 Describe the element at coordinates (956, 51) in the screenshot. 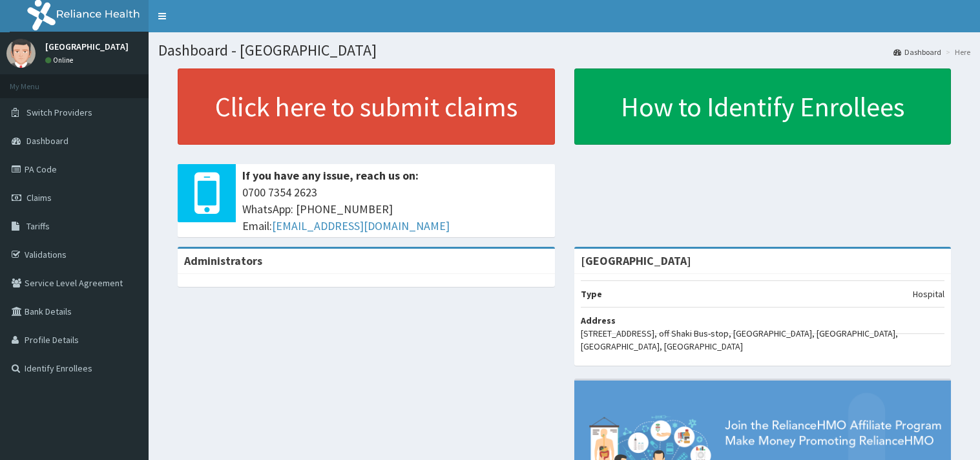

I see `li: Here` at that location.